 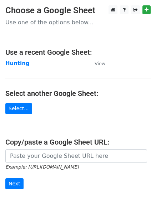 What do you see at coordinates (18, 63) in the screenshot?
I see `a: Hunting` at bounding box center [18, 63].